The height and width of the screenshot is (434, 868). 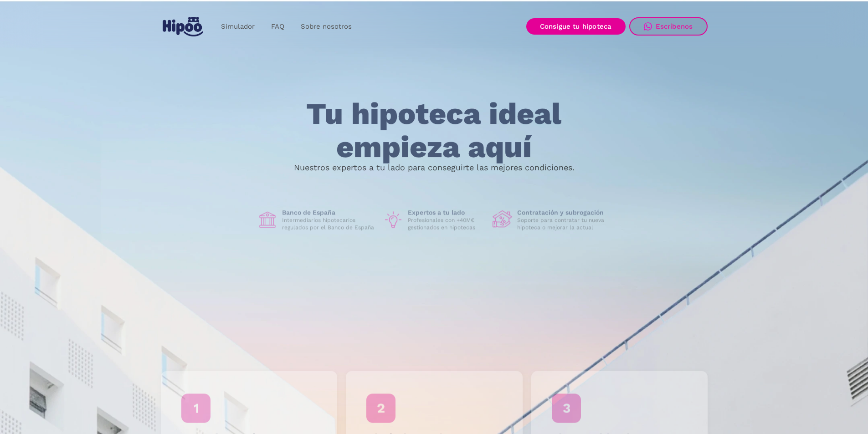 I want to click on p: Soporte para contratar tu nueva hipoteca o mejorar la actual, so click(x=564, y=224).